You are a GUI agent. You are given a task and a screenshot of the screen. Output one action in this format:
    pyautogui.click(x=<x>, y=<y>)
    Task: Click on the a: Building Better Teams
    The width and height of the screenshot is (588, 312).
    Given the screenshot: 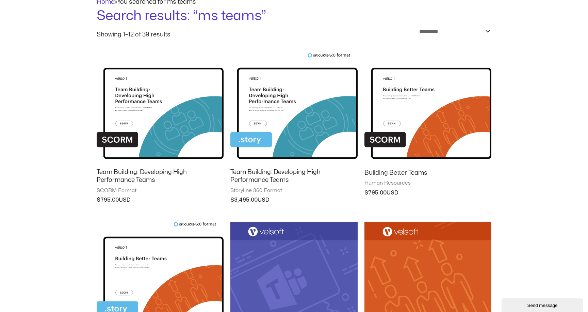 What is the action you would take?
    pyautogui.click(x=428, y=174)
    